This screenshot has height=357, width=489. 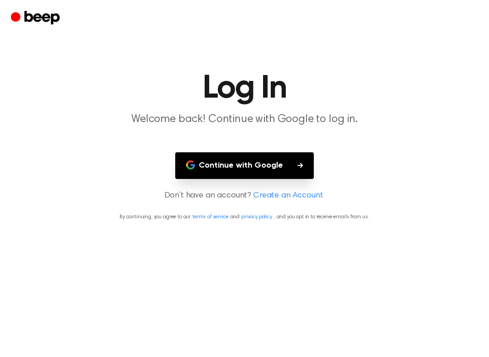 What do you see at coordinates (244, 119) in the screenshot?
I see `p: Welcome back! Continue with Google to log in.` at bounding box center [244, 119].